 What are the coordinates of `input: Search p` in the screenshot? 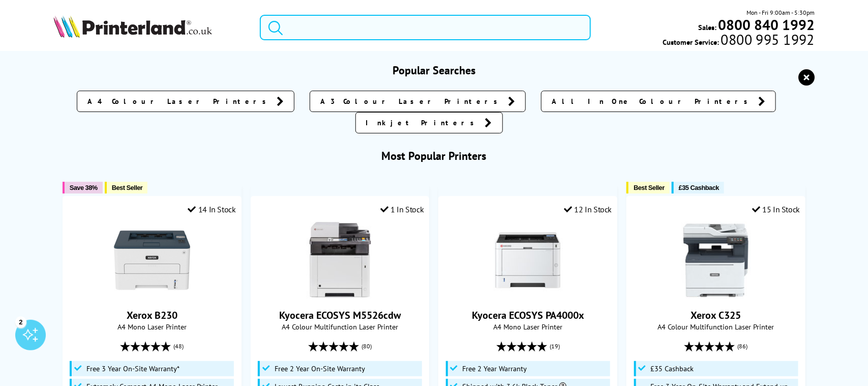 It's located at (425, 28).